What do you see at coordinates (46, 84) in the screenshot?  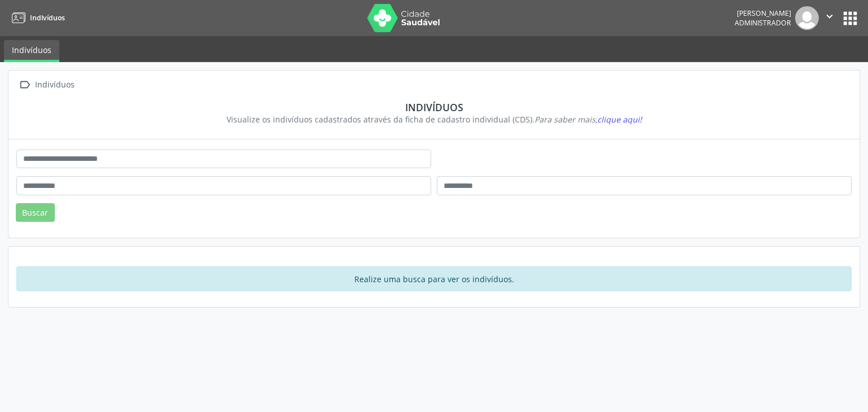 I see `a:  Indivíduos` at bounding box center [46, 84].